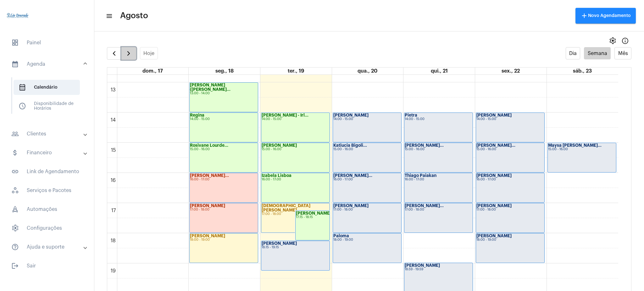 The height and width of the screenshot is (291, 644). I want to click on span: Sair, so click(47, 266).